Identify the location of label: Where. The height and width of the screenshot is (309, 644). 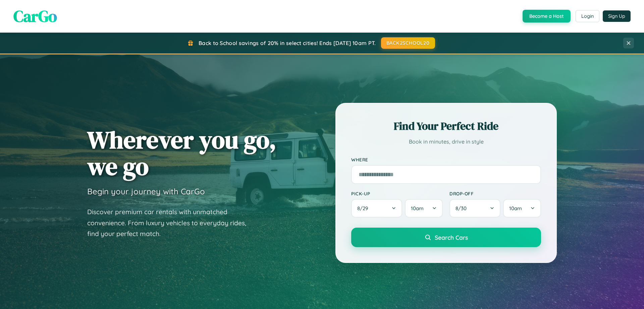
(446, 160).